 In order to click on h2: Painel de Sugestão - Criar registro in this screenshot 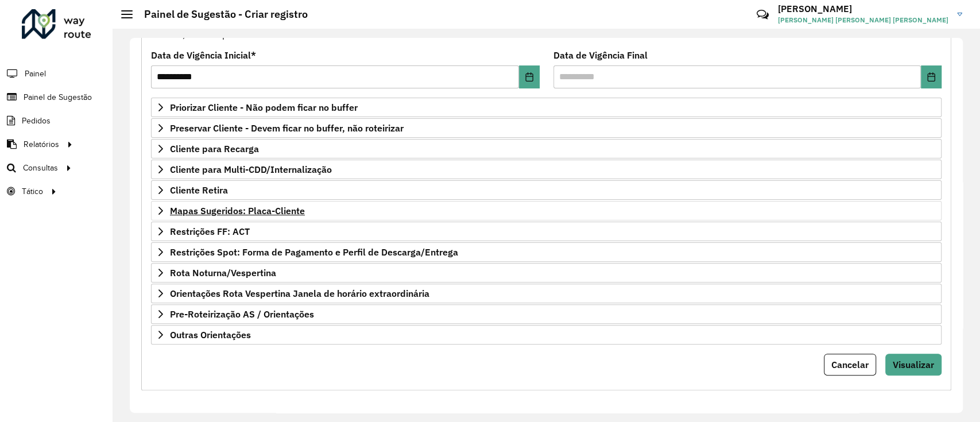, I will do `click(220, 14)`.